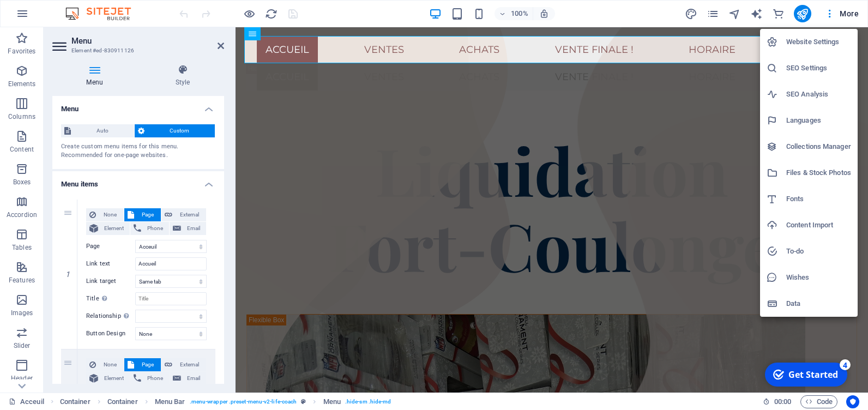  Describe the element at coordinates (818, 147) in the screenshot. I see `h6: Collections Manager` at that location.